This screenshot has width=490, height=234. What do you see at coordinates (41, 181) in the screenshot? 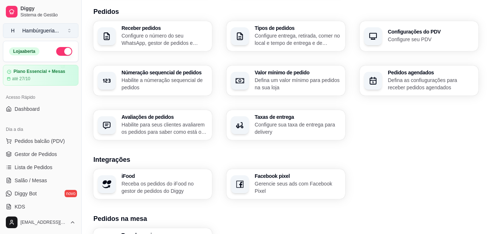
I see `a: Salão / Mesas` at bounding box center [41, 181].